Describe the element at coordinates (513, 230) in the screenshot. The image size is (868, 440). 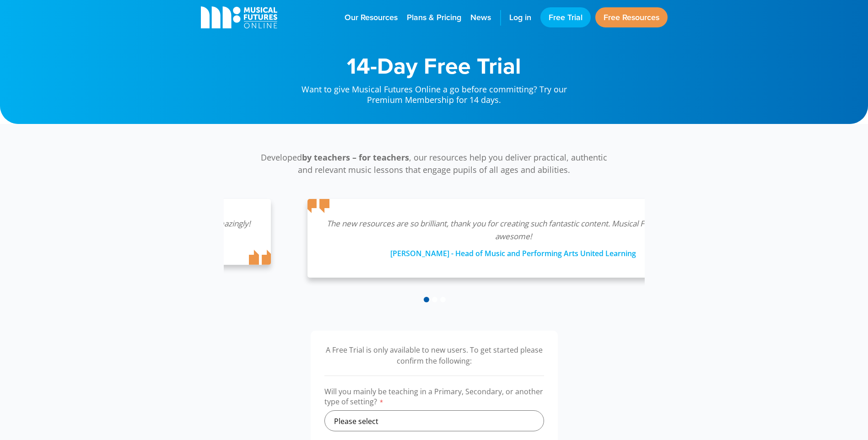
I see `p: The new resources are so brilliant, thank you for creating such fantastic content. Musical Future...` at that location.